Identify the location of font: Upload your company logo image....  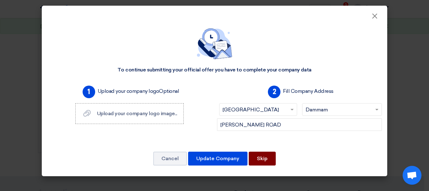
(137, 113).